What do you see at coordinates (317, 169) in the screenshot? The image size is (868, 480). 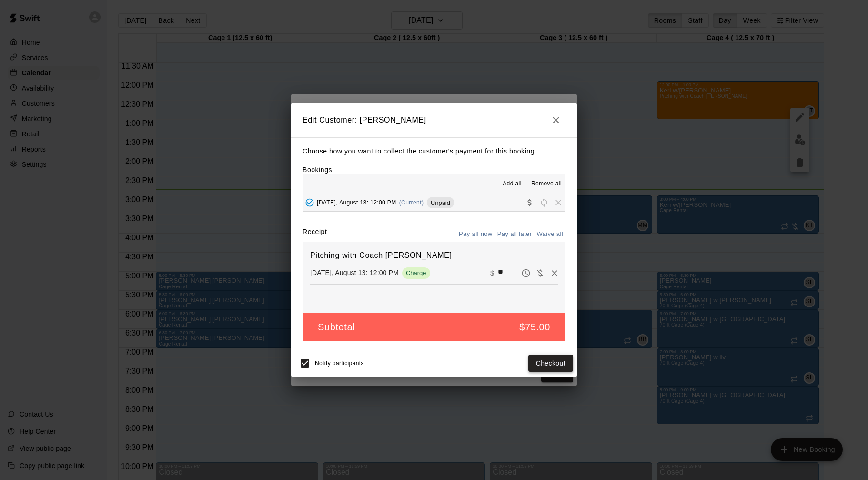 I see `label: Bookings` at bounding box center [317, 169].